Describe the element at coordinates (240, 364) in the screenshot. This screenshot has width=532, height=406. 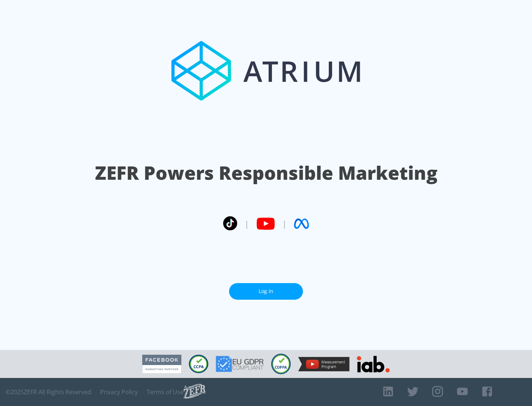
I see `img: GDPR Compliant` at that location.